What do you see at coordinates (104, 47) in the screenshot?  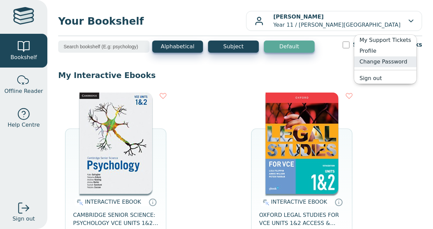 I see `input: Search bookshelf (E.g: psychology)` at bounding box center [104, 47].